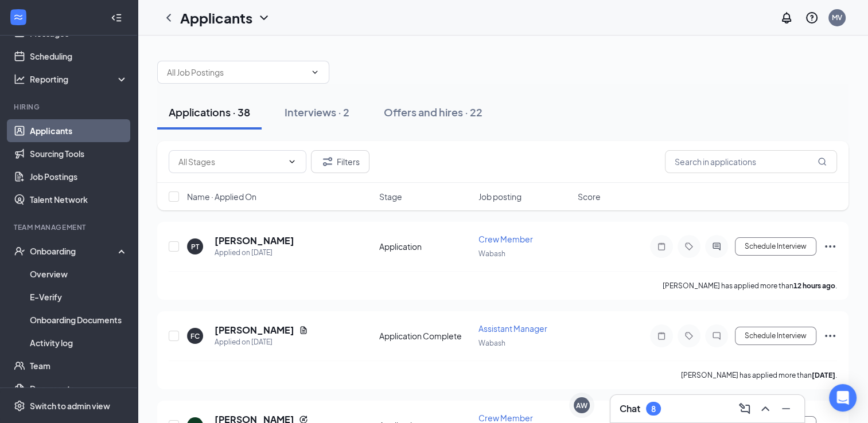 This screenshot has width=868, height=423. What do you see at coordinates (79, 154) in the screenshot?
I see `a: Sourcing Tools` at bounding box center [79, 154].